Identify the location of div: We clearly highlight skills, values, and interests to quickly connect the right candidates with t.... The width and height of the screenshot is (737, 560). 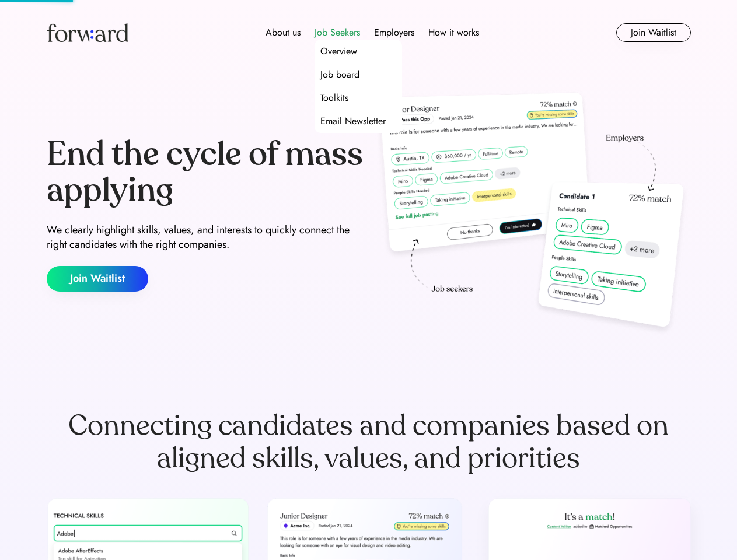
(205, 237).